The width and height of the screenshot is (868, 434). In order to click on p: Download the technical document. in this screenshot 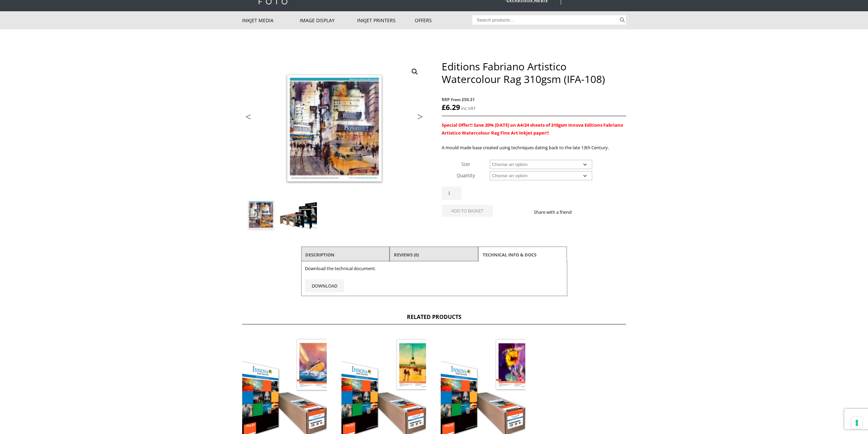, I will do `click(434, 268)`.